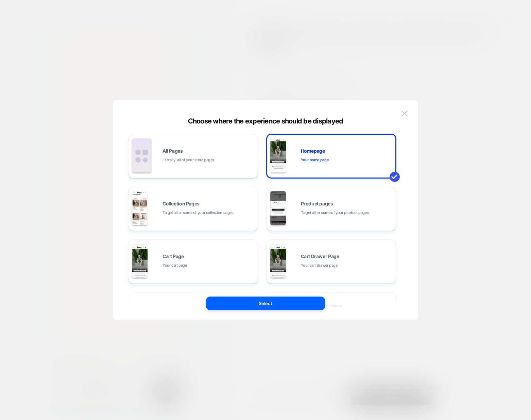  Describe the element at coordinates (320, 256) in the screenshot. I see `span: Cart Drawer Page` at that location.